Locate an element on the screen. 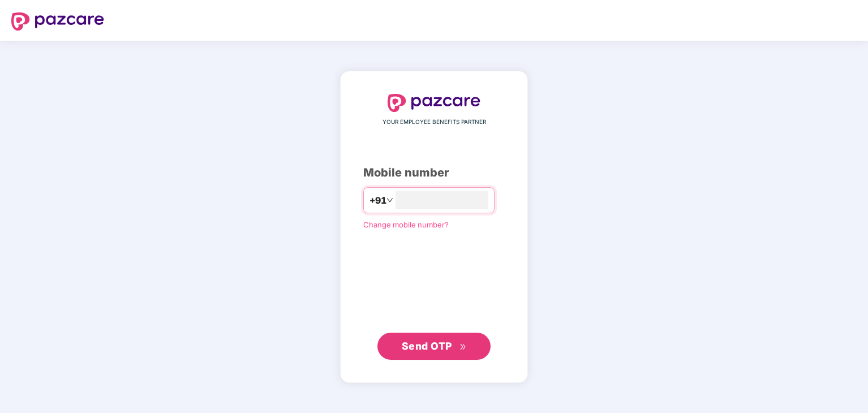  button: Send OTPdouble-right is located at coordinates (434, 346).